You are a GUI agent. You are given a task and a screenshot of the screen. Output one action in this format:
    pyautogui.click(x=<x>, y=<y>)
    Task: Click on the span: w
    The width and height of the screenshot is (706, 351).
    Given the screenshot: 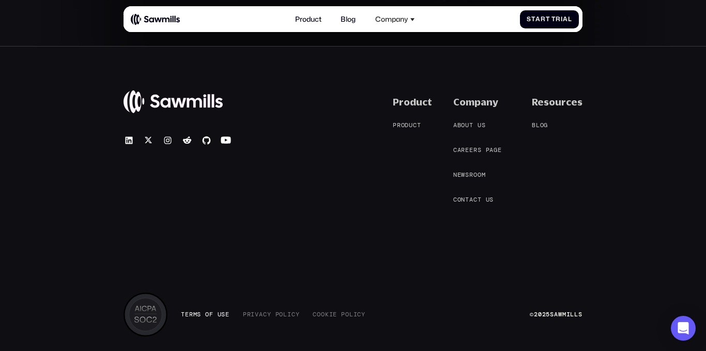 What is the action you would take?
    pyautogui.click(x=463, y=175)
    